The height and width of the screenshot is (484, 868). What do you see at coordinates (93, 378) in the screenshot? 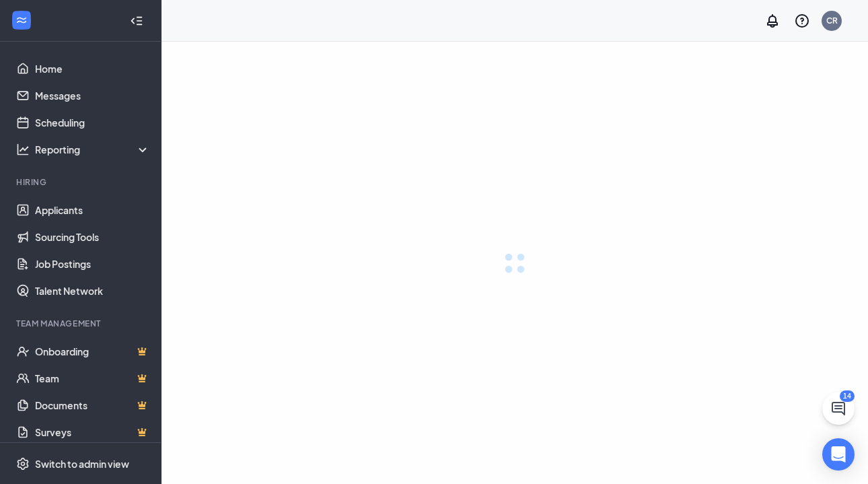
I see `a: TeamCrown` at bounding box center [93, 378].